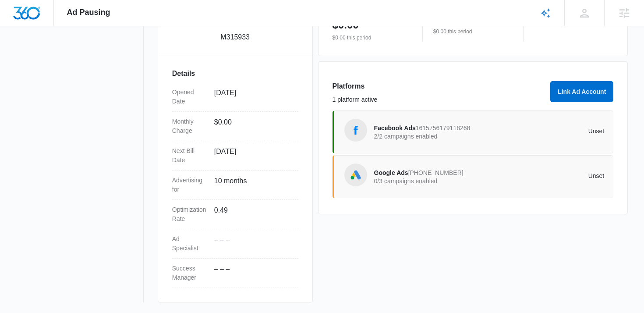 This screenshot has width=644, height=313. I want to click on div: Optimization Rate0.49, so click(235, 214).